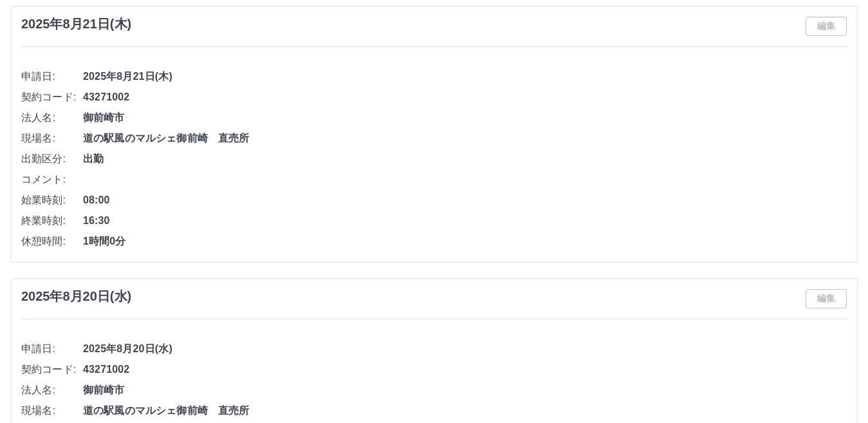 The width and height of the screenshot is (868, 423). Describe the element at coordinates (76, 296) in the screenshot. I see `h3: 2025年8月20日(水)` at that location.